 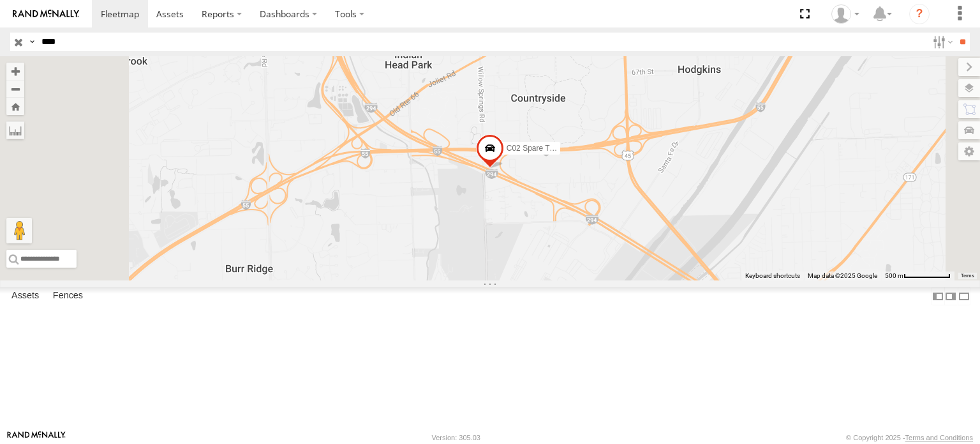 What do you see at coordinates (968, 276) in the screenshot?
I see `a: Terms` at bounding box center [968, 276].